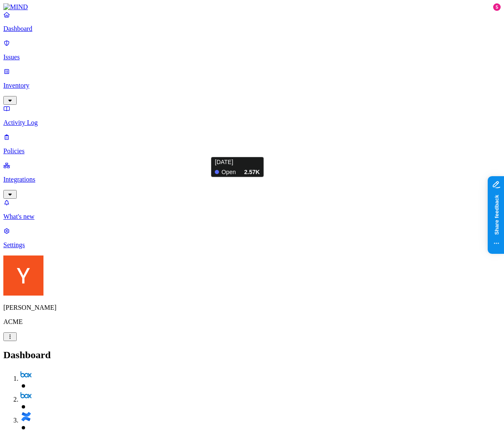  What do you see at coordinates (252, 354) in the screenshot?
I see `h2: Dashboard` at bounding box center [252, 354].